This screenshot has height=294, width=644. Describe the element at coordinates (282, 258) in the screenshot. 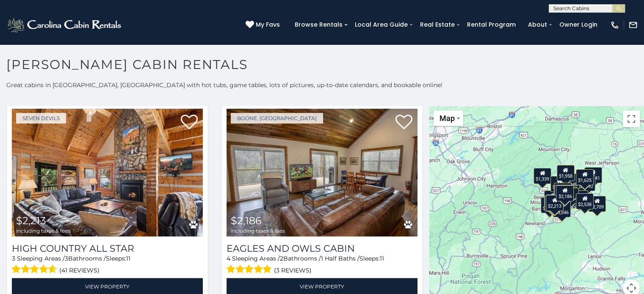

I see `span: 2` at that location.